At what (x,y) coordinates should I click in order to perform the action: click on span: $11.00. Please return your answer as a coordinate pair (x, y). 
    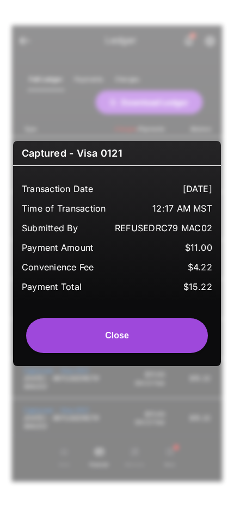
    Looking at the image, I should click on (199, 248).